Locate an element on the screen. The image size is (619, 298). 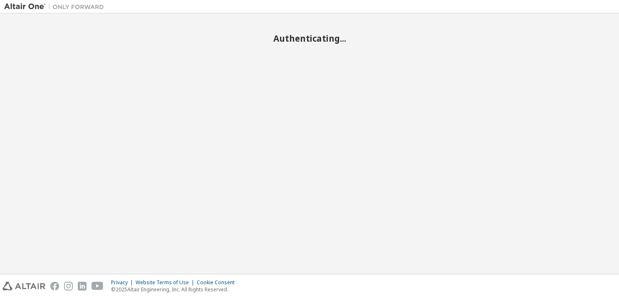
div: Cookie Consent is located at coordinates (218, 282).